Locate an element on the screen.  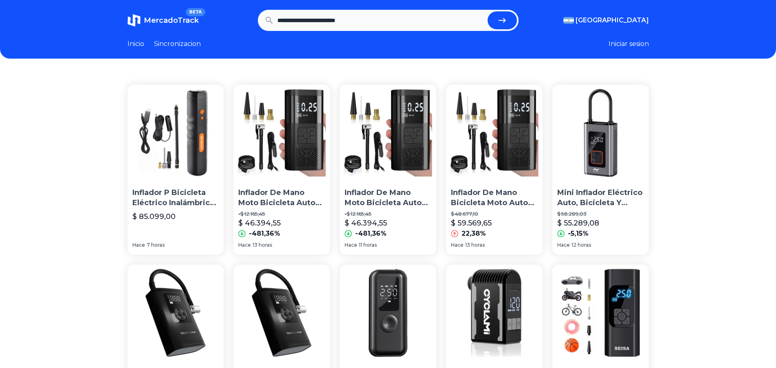
p: 22,38% is located at coordinates (474, 234).